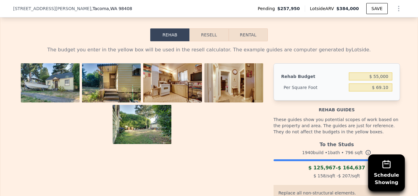  I want to click on img: Property Photo 3, so click(173, 83).